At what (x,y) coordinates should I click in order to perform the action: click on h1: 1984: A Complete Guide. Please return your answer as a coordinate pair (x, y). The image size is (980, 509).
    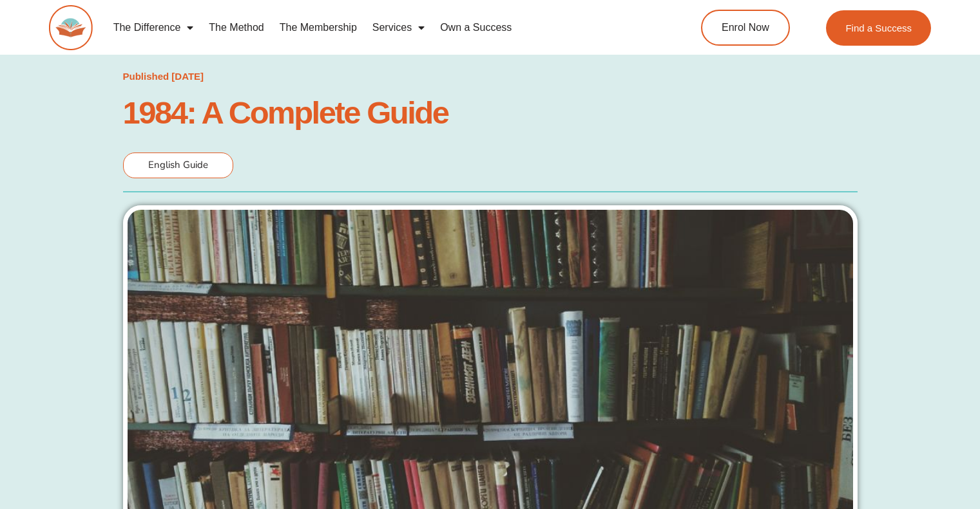
    Looking at the image, I should click on (490, 113).